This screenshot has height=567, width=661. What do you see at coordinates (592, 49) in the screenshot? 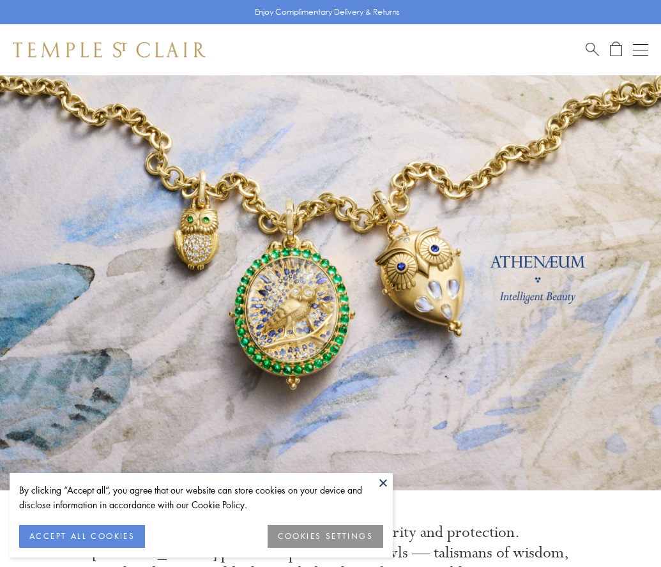
I see `a: Search` at bounding box center [592, 49].